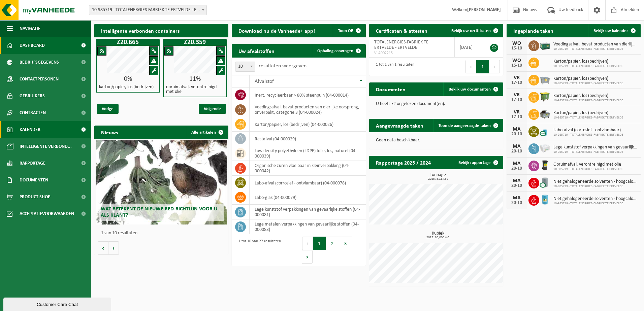  Describe the element at coordinates (163, 233) in the screenshot. I see `p: 1 van 10 resultaten` at that location.